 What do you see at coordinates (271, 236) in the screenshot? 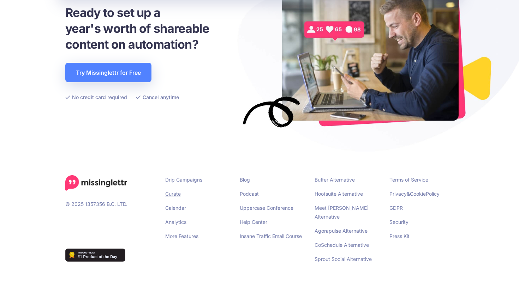
I see `a: Insane Traffic Email Course` at bounding box center [271, 236].